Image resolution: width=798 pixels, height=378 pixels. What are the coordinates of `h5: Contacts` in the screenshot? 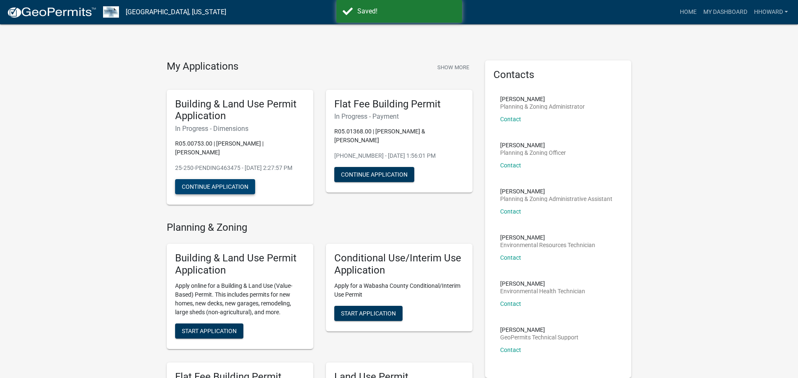 It's located at (559, 75).